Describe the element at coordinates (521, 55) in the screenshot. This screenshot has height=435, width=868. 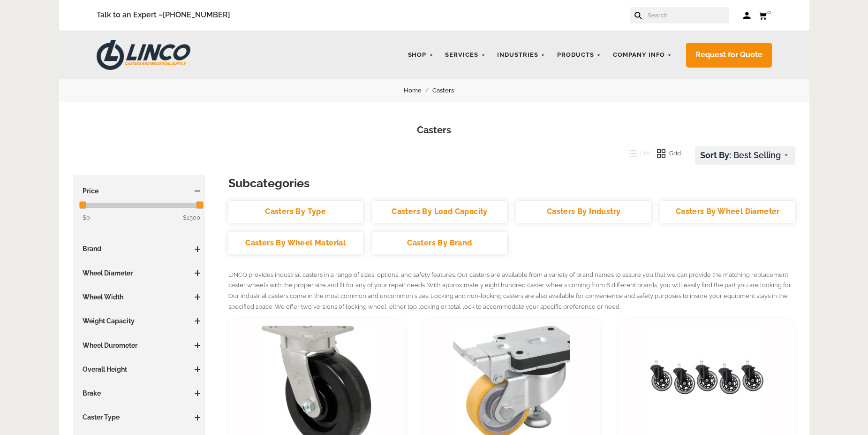
I see `a: Industries` at that location.